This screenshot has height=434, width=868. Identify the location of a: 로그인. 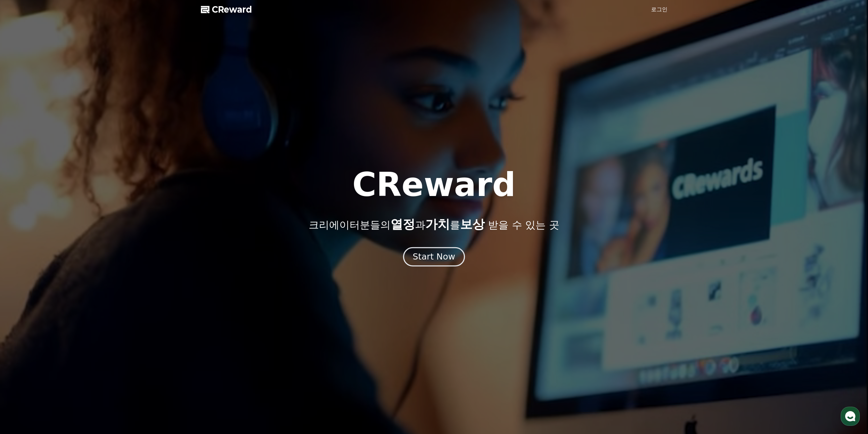
(659, 10).